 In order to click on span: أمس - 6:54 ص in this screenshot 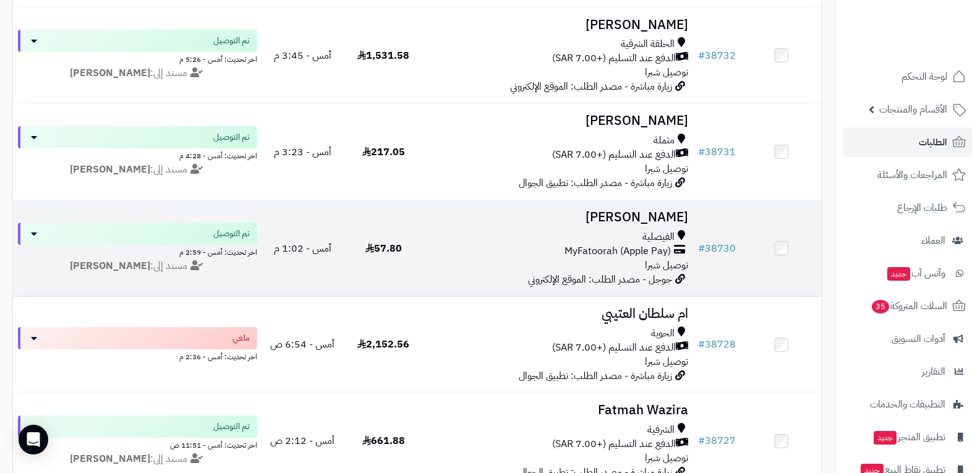, I will do `click(303, 345)`.